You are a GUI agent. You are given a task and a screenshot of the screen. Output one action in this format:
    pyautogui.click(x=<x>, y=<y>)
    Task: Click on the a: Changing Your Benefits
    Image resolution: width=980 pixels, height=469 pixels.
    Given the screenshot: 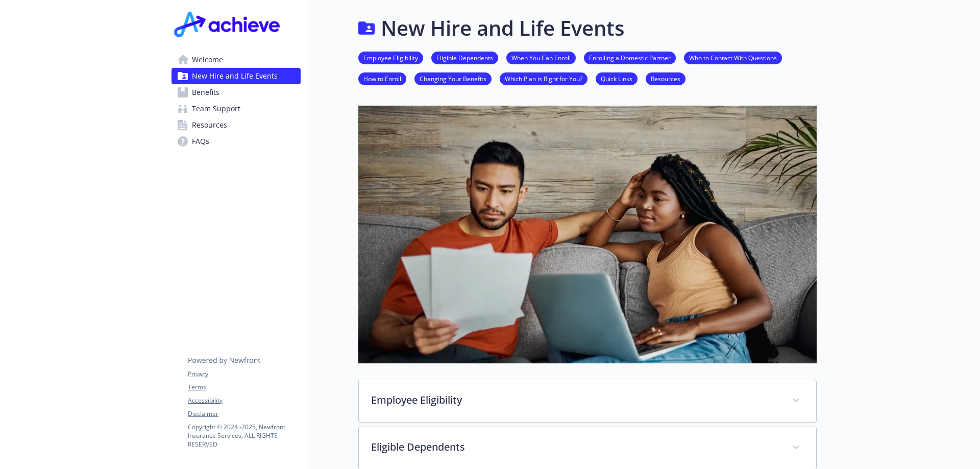 What is the action you would take?
    pyautogui.click(x=453, y=78)
    